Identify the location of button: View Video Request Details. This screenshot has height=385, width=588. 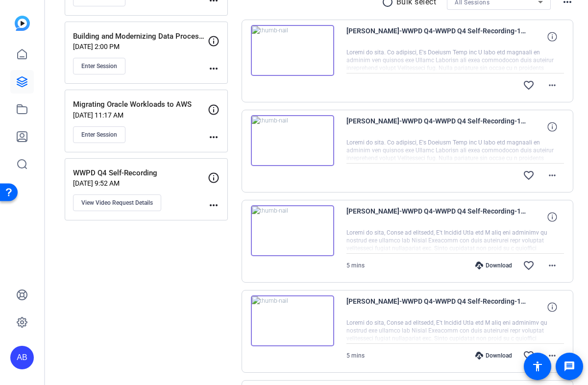
(117, 202).